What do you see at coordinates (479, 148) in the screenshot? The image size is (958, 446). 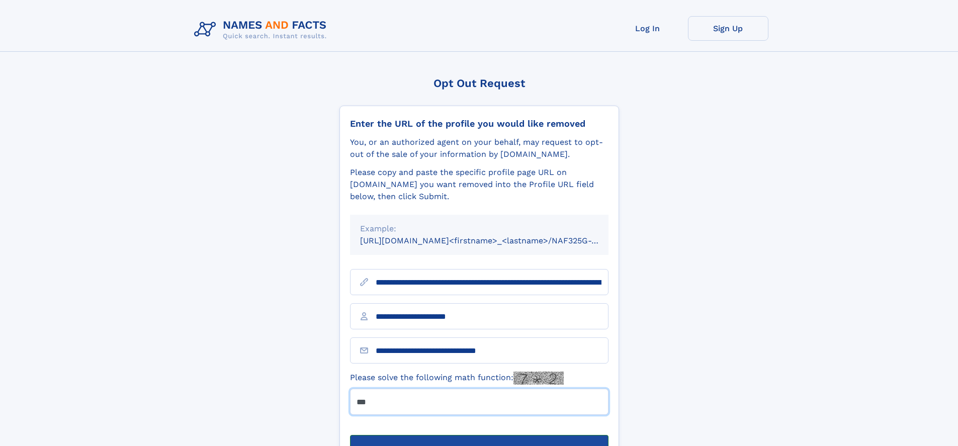 I see `div: You, or an authorized agent on your behalf, may request to opt-out of the sale of your informatio...` at bounding box center [479, 148].